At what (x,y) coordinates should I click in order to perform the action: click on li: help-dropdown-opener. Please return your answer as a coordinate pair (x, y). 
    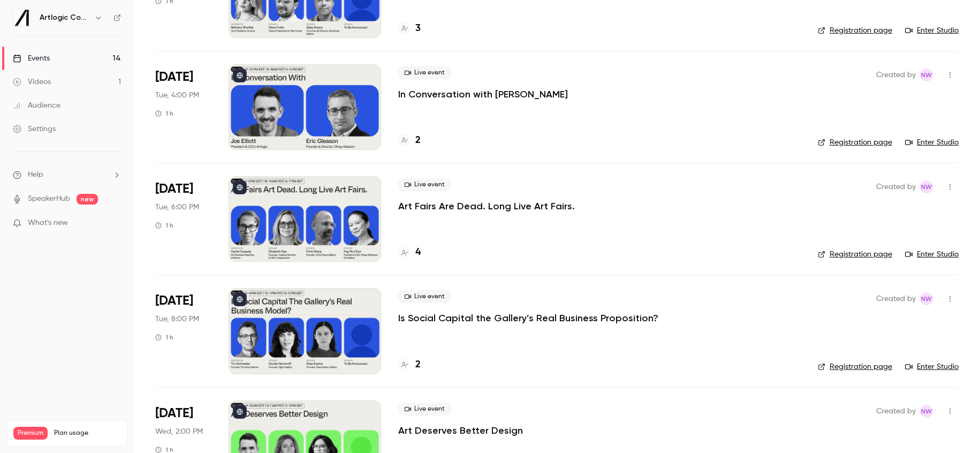
    Looking at the image, I should click on (67, 174).